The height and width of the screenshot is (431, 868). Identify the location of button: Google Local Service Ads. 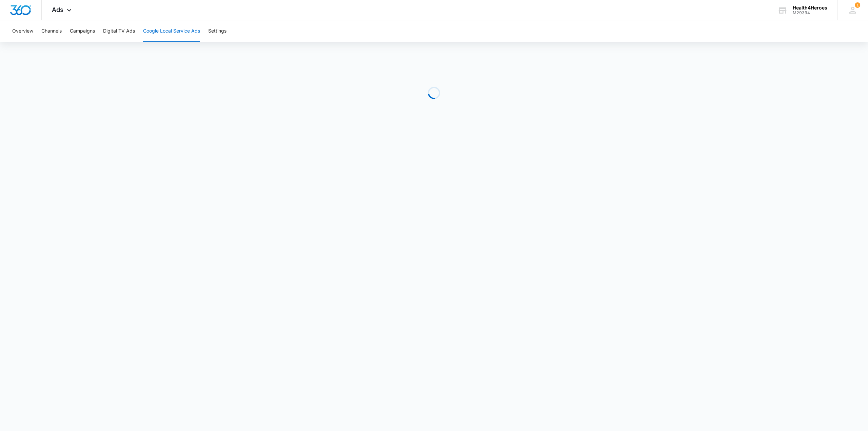
(172, 31).